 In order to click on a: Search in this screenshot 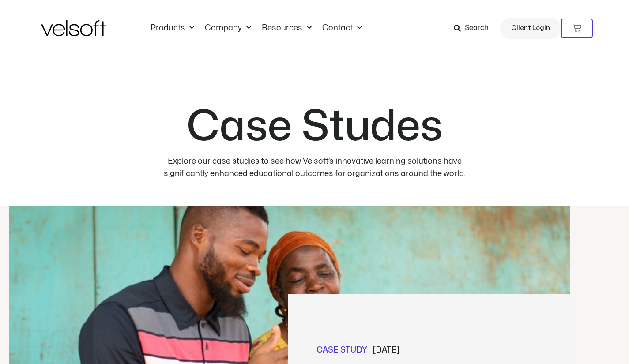, I will do `click(474, 28)`.